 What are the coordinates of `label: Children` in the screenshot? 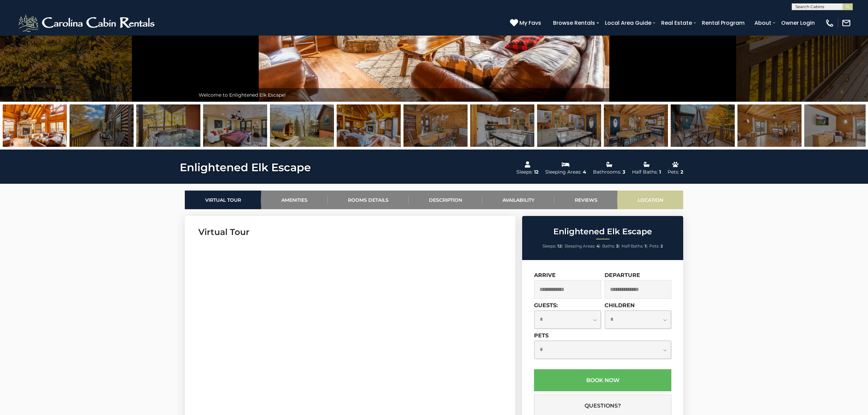 It's located at (620, 305).